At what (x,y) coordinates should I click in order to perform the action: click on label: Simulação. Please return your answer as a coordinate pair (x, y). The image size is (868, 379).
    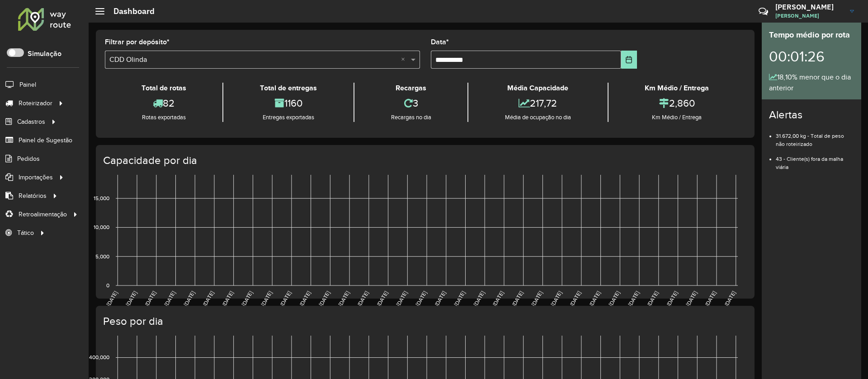
    Looking at the image, I should click on (45, 54).